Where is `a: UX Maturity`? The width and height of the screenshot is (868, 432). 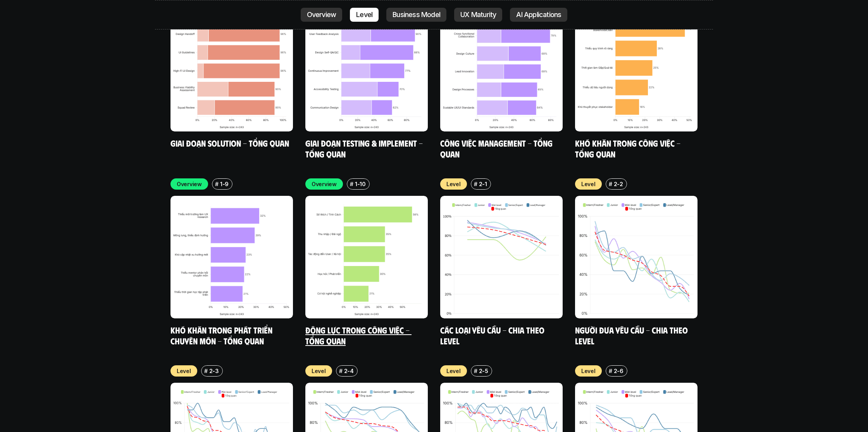
a: UX Maturity is located at coordinates (478, 15).